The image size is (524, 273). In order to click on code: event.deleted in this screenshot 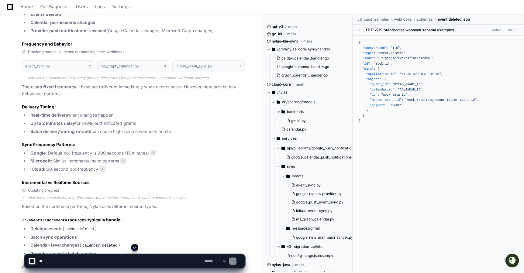, I will do `click(80, 229)`.